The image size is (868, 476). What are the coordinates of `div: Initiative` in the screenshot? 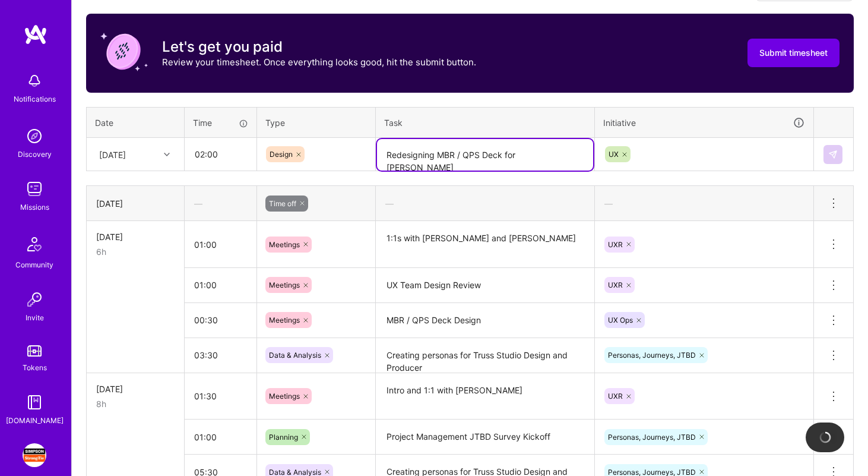 It's located at (705, 122).